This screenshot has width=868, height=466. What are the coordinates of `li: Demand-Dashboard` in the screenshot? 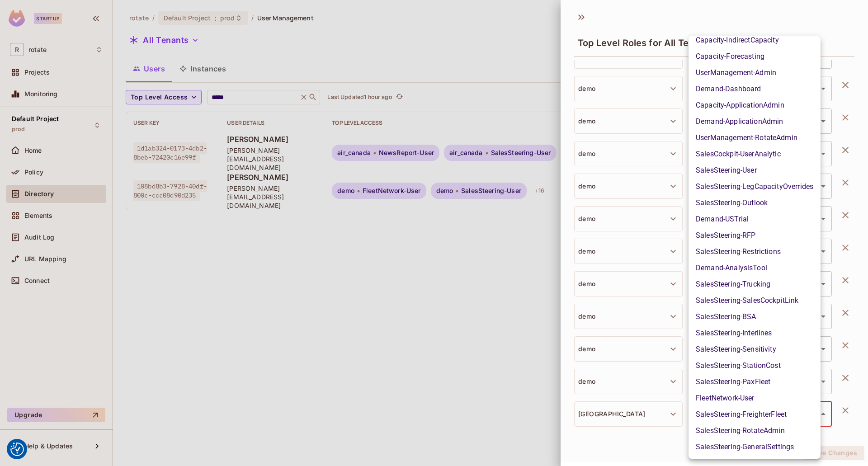 It's located at (754, 89).